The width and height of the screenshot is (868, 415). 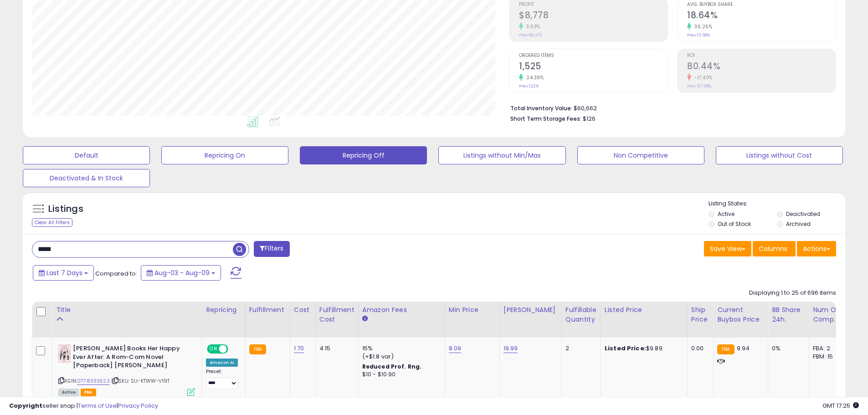 I want to click on h2: 1,525, so click(x=593, y=67).